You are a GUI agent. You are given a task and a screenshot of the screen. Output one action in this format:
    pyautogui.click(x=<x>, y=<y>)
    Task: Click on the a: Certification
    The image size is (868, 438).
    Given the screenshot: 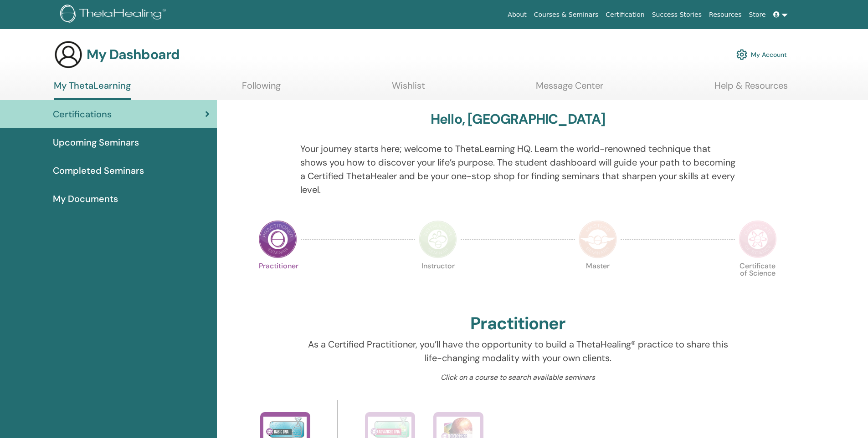 What is the action you would take?
    pyautogui.click(x=625, y=15)
    